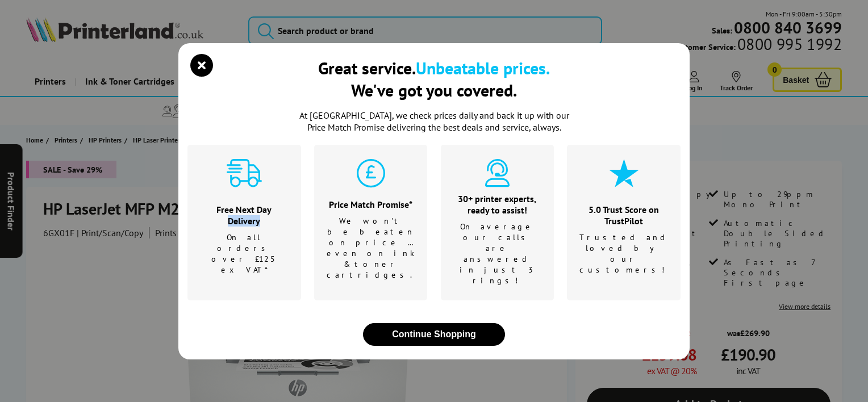 This screenshot has width=868, height=402. Describe the element at coordinates (371, 248) in the screenshot. I see `p: We won't be beaten on price …even on ink & toner cartridges.` at that location.